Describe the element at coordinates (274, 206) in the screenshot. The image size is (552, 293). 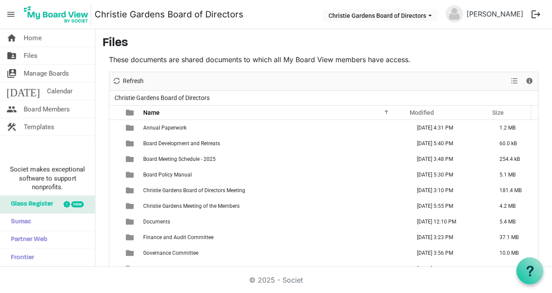
I see `td: Christie Gardens Meeting of the Members is template cell column header Name` at that location.